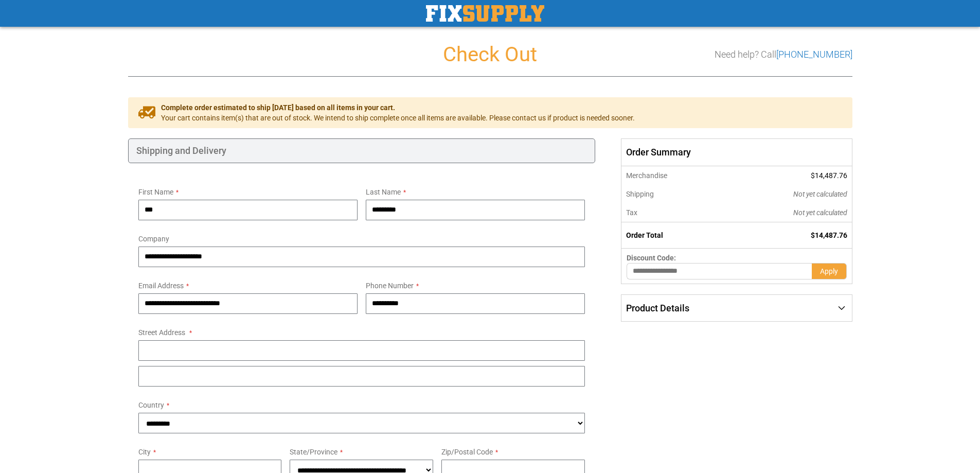 The width and height of the screenshot is (980, 473). What do you see at coordinates (736, 153) in the screenshot?
I see `span: Order Summary` at bounding box center [736, 153].